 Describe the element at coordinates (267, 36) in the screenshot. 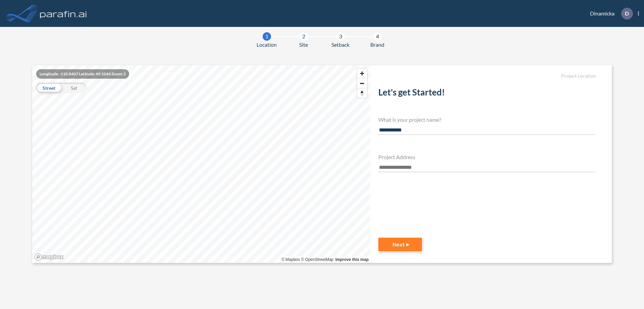

I see `div: 1` at that location.